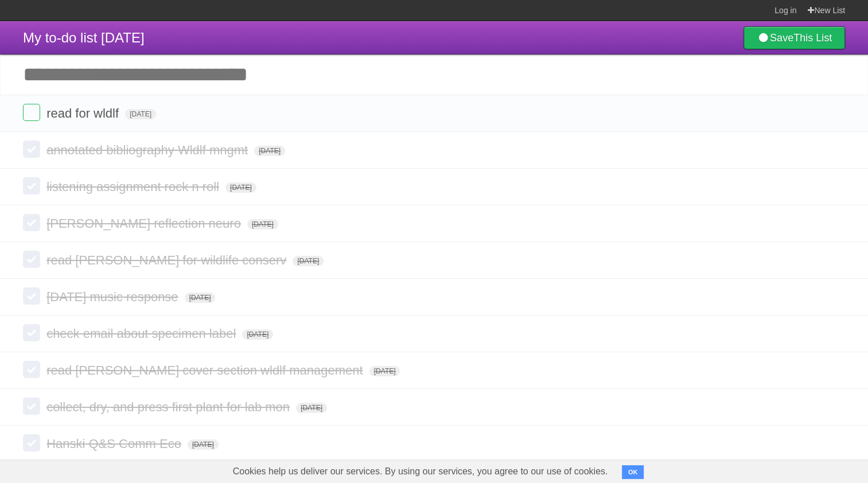 The width and height of the screenshot is (868, 483). I want to click on span: Cookies help us deliver our services. By using our services, you agree to our use of cookies., so click(420, 471).